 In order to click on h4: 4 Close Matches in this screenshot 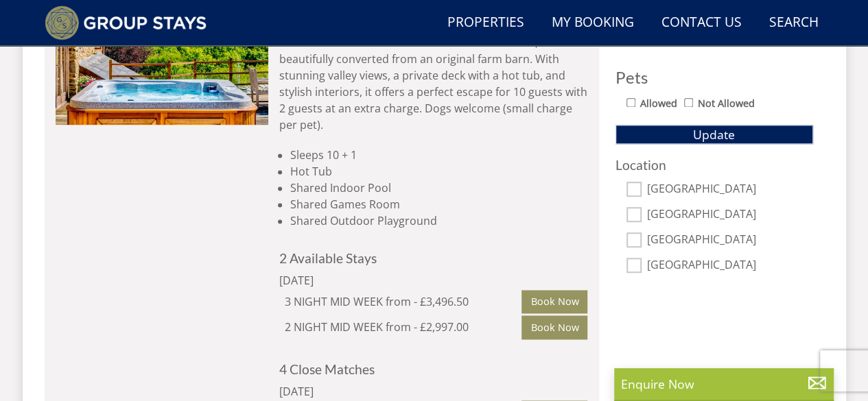, I will do `click(434, 369)`.